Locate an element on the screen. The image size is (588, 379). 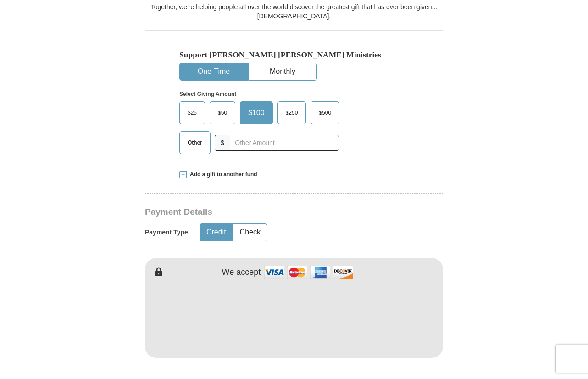
button: Monthly is located at coordinates (283, 72).